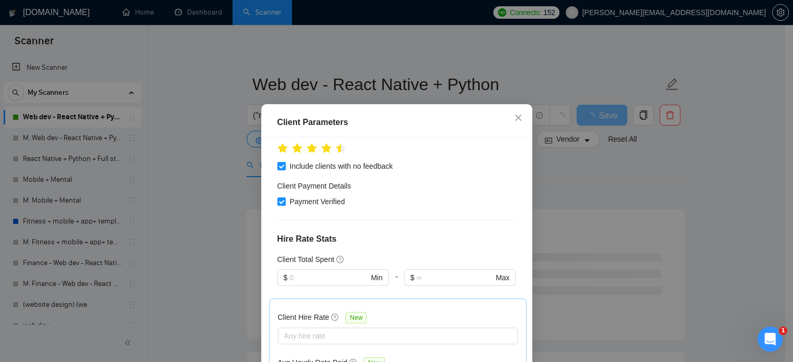 This screenshot has width=793, height=362. I want to click on span: New, so click(356, 318).